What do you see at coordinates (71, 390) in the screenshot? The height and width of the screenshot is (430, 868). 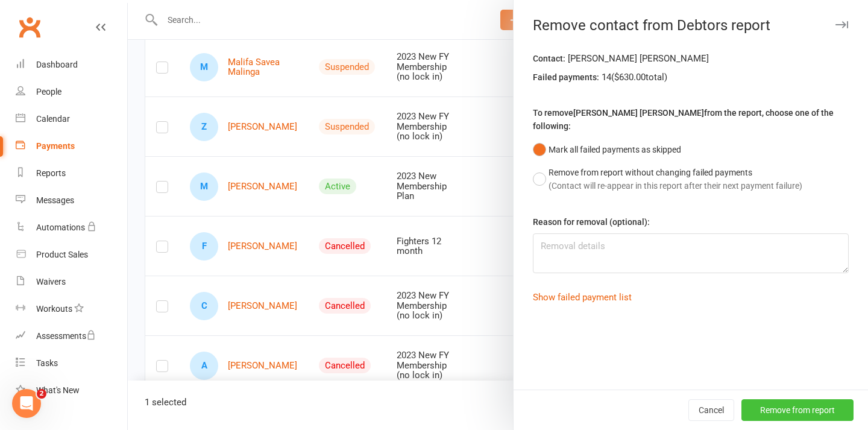 I see `a: What's New` at bounding box center [71, 390].